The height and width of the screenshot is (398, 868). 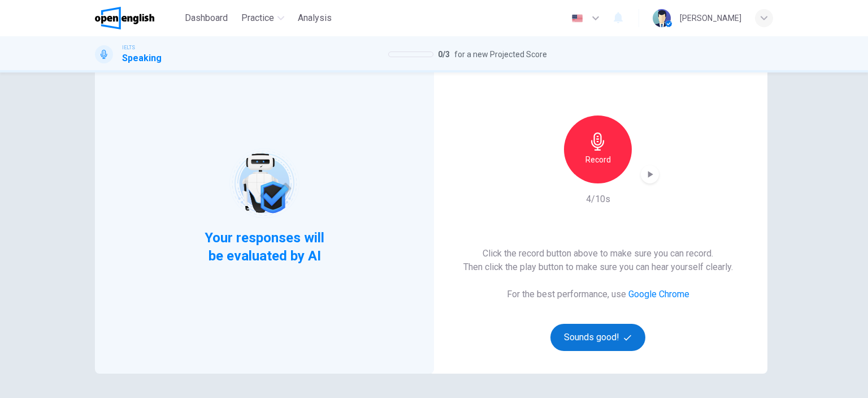 What do you see at coordinates (598, 260) in the screenshot?
I see `h6: Click the record button above to make sure you can record. Then click the play button to make sur...` at bounding box center [598, 260].